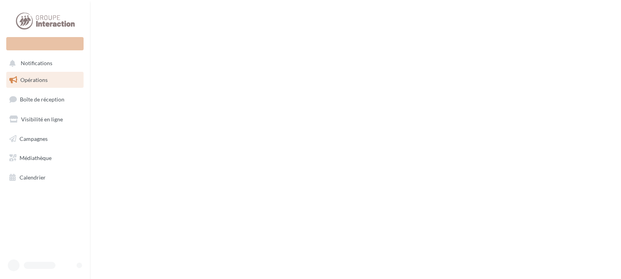 This screenshot has height=279, width=621. Describe the element at coordinates (34, 138) in the screenshot. I see `span: Campagnes` at that location.